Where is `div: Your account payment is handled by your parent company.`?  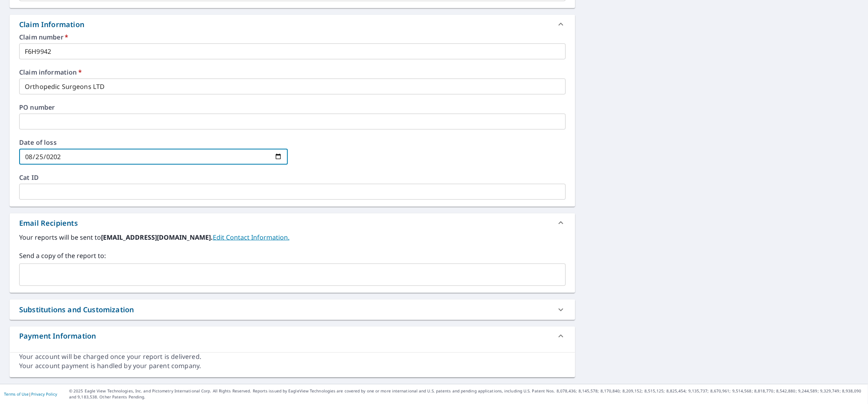 div: Your account payment is handled by your parent company. is located at coordinates (292, 366).